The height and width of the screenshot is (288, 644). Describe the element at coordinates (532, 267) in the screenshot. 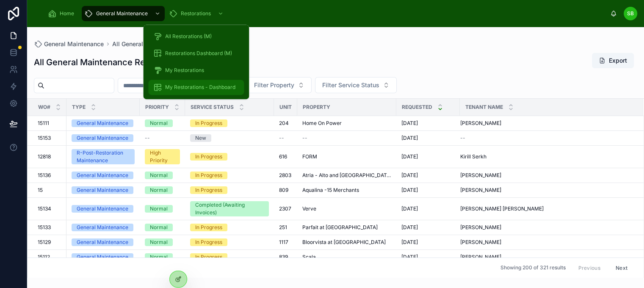

I see `span: Showing 200 of 321 results` at that location.